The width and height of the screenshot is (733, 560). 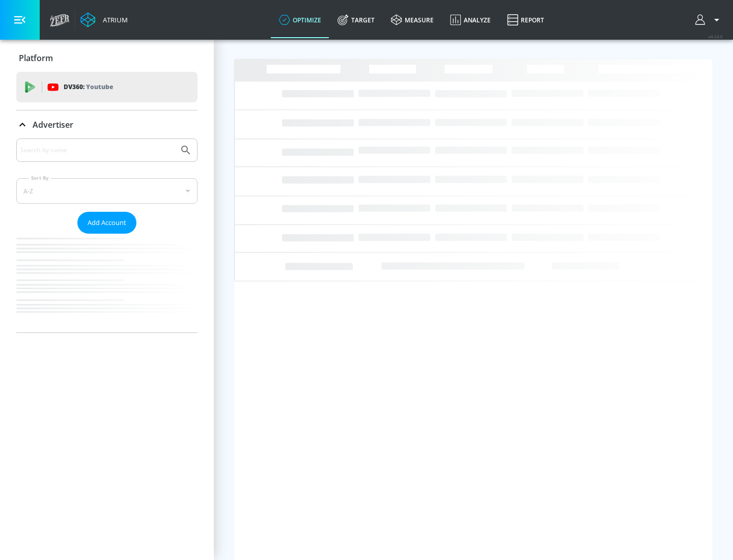 What do you see at coordinates (716, 36) in the screenshot?
I see `span: v 4.24.0` at bounding box center [716, 36].